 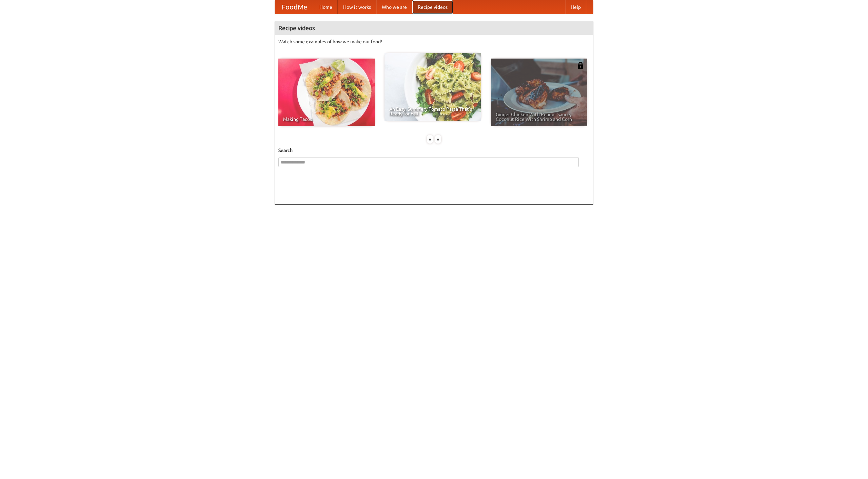 What do you see at coordinates (433, 111) in the screenshot?
I see `span: An Easy, Summery Tomato Pasta That's Ready for Fall` at bounding box center [433, 111].